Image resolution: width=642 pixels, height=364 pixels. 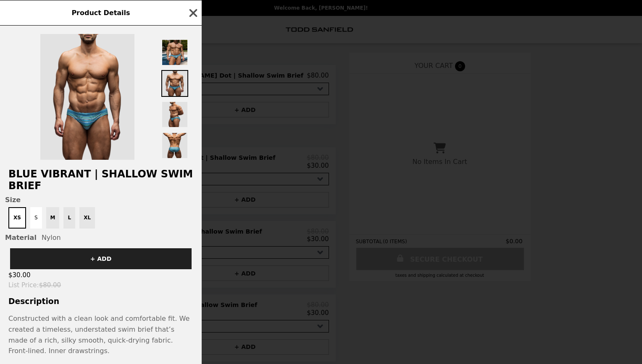 I want to click on span: Material, so click(x=21, y=237).